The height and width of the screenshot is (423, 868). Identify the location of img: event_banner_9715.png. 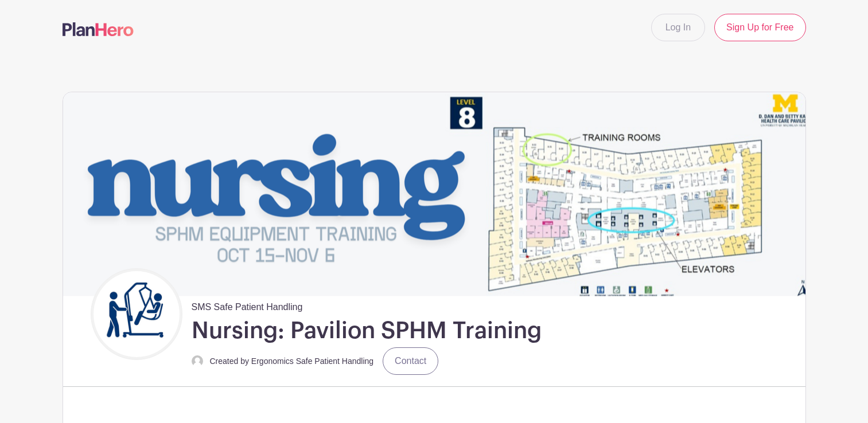
(434, 194).